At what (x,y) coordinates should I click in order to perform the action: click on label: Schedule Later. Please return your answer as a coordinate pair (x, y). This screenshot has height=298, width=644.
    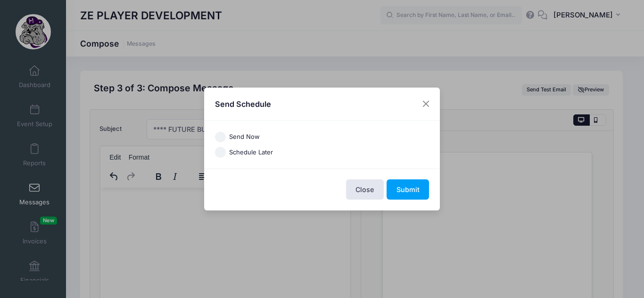
    Looking at the image, I should click on (251, 153).